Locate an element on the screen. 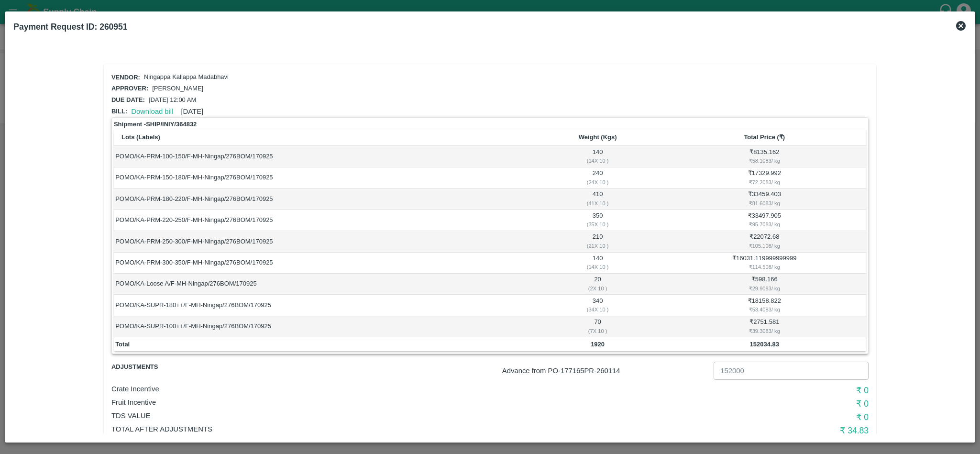  td: ₹ 16031.119999999999 is located at coordinates (765, 263).